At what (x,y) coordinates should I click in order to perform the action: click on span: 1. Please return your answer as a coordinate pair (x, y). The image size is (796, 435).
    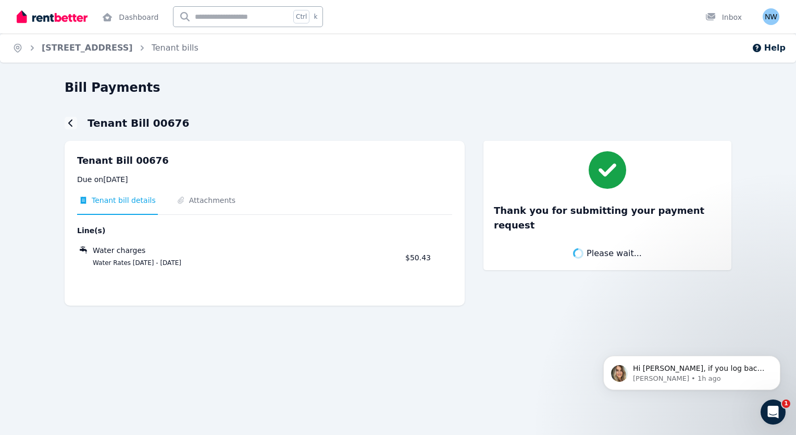
    Looking at the image, I should click on (786, 403).